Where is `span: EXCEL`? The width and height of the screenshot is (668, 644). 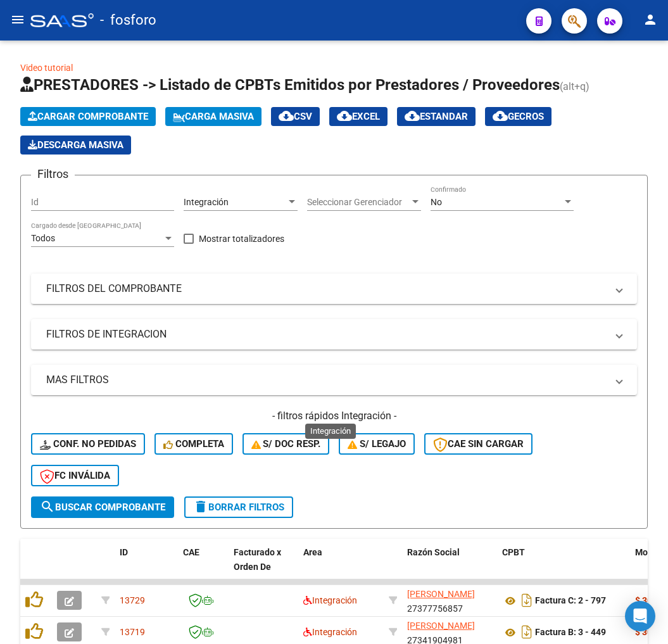 span: EXCEL is located at coordinates (358, 116).